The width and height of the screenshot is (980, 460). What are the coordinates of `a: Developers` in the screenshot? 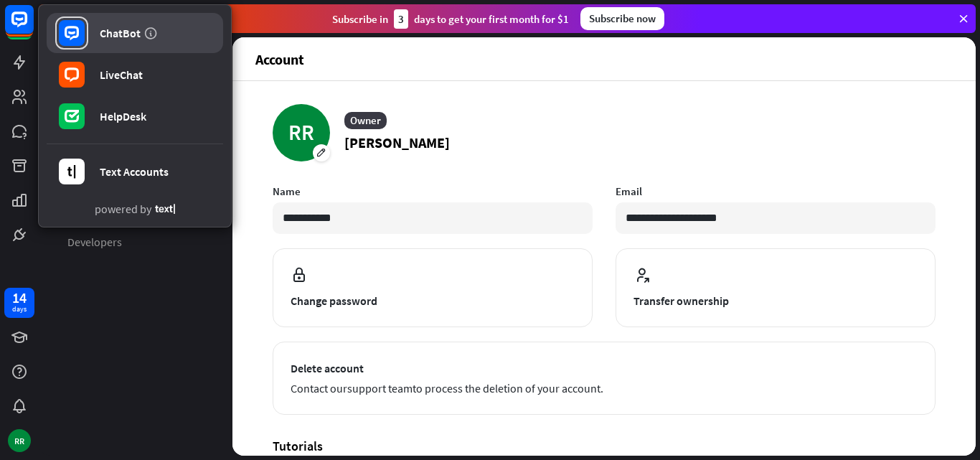 It's located at (135, 242).